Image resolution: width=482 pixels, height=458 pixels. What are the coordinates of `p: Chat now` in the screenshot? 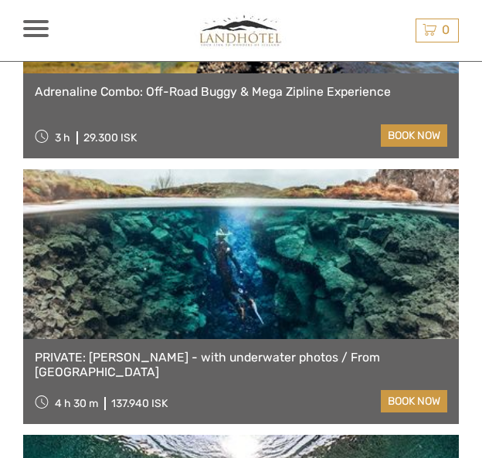 It's located at (98, 33).